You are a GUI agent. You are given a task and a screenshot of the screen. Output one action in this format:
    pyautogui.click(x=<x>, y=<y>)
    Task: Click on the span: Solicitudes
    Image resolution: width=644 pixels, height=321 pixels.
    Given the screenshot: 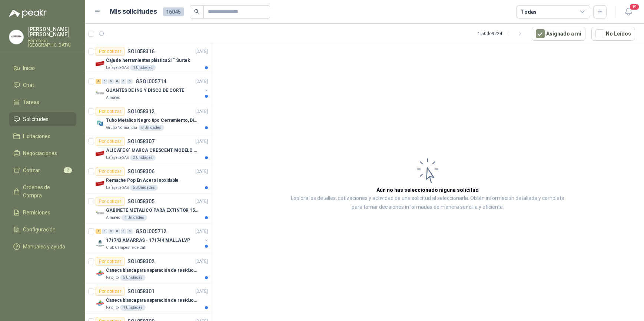 What is the action you would take?
    pyautogui.click(x=36, y=119)
    